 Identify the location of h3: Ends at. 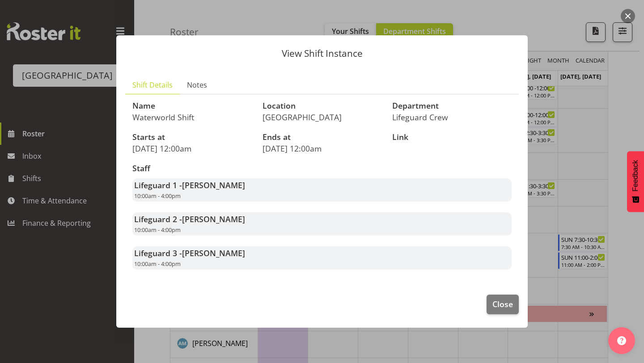
(322, 137).